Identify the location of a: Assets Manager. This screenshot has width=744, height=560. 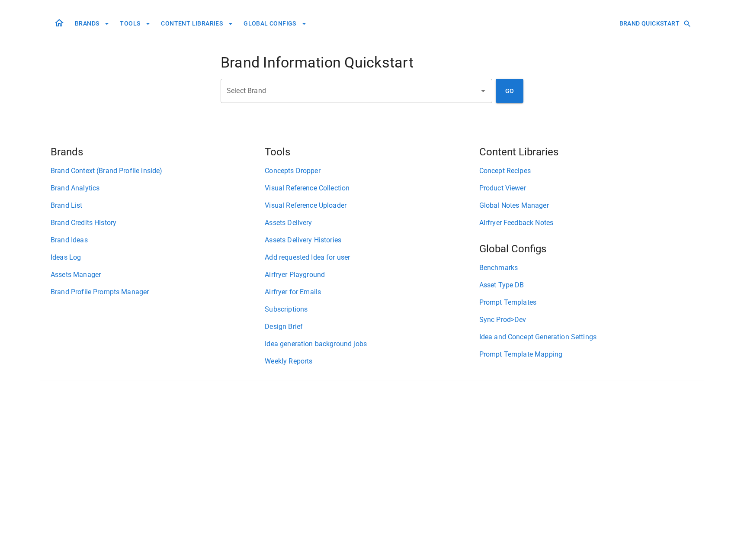
(157, 274).